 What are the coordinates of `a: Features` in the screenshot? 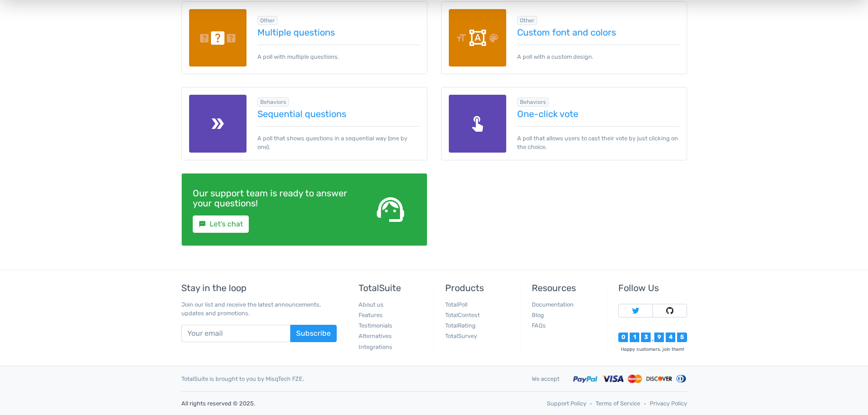 It's located at (370, 315).